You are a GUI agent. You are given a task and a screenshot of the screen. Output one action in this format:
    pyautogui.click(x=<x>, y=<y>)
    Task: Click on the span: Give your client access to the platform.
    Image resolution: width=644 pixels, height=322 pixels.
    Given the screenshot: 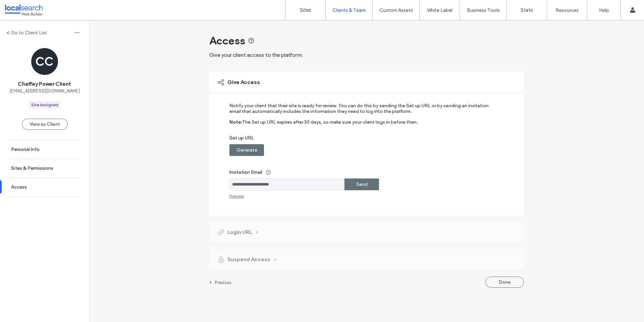 What is the action you would take?
    pyautogui.click(x=256, y=54)
    